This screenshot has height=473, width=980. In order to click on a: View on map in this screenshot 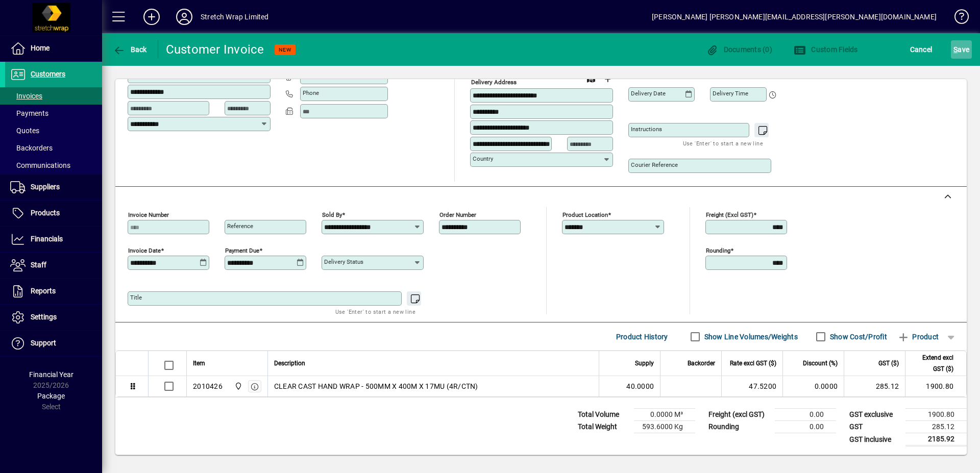, I will do `click(591, 79)`.